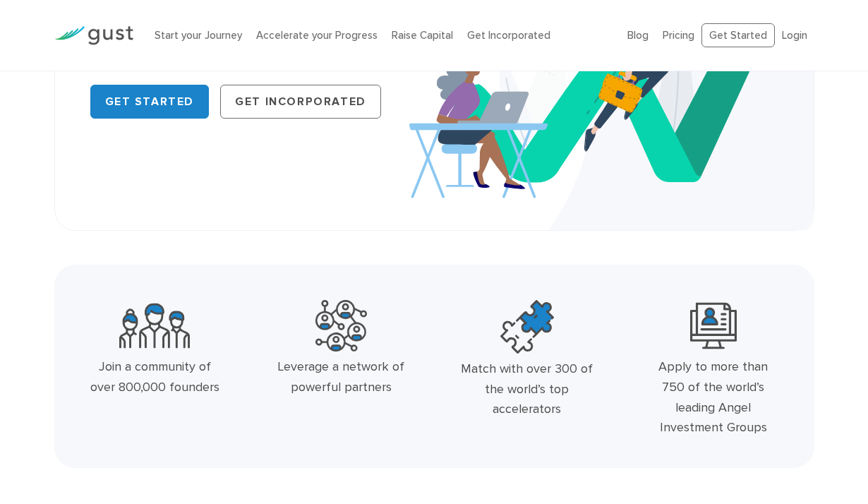  Describe the element at coordinates (714, 326) in the screenshot. I see `img: Leading Angel Investment` at that location.